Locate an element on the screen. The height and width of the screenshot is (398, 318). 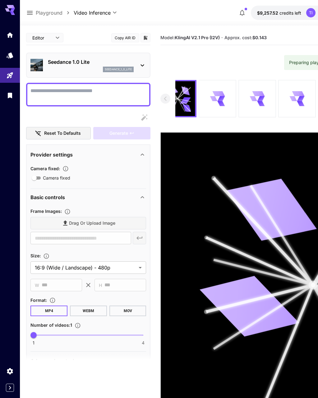
nav: breadcrumb is located at coordinates (55, 13).